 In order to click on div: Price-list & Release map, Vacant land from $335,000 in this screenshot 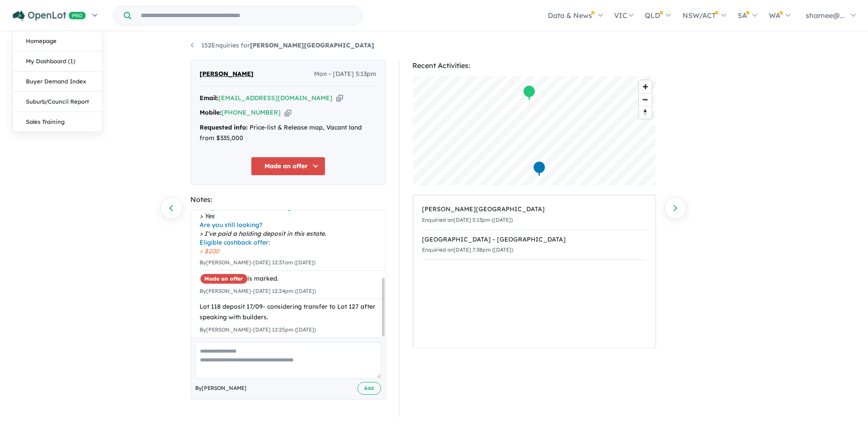, I will do `click(288, 133)`.